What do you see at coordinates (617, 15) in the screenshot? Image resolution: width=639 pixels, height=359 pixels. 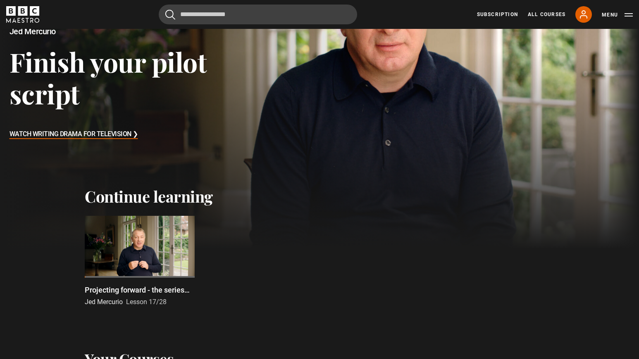 I see `button: Toggle navigation` at bounding box center [617, 15].